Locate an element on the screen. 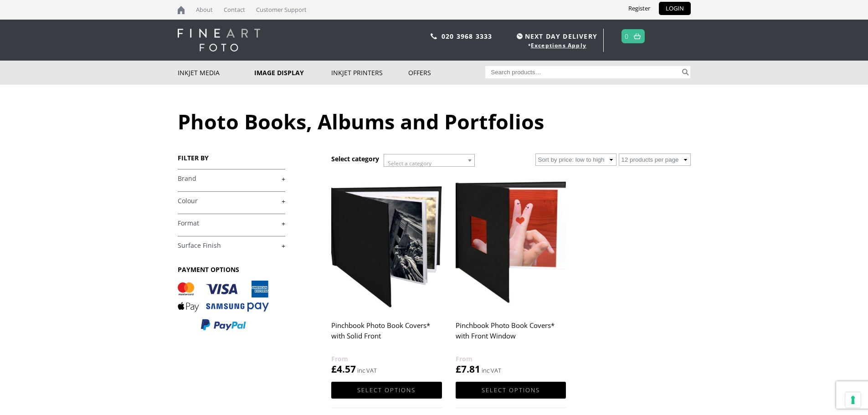  h1: Photo Books, Albums and Portfolios is located at coordinates (434, 121).